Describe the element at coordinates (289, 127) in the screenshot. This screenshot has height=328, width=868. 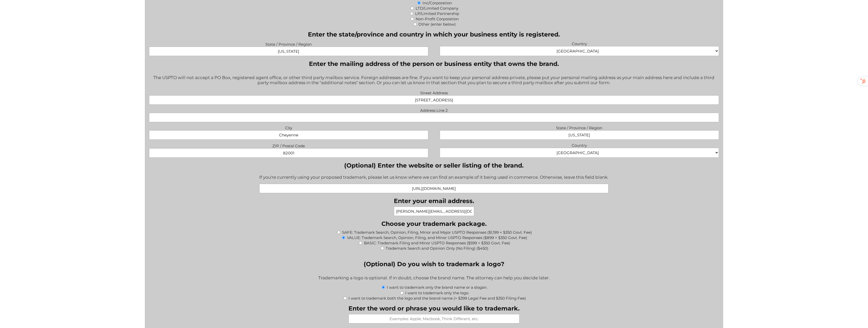
I see `label: City` at that location.